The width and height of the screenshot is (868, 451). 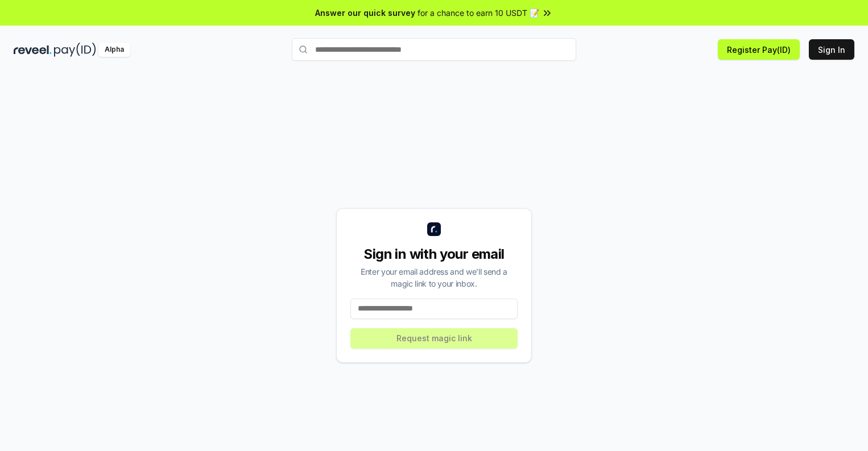 What do you see at coordinates (434, 229) in the screenshot?
I see `img: logo_small` at bounding box center [434, 229].